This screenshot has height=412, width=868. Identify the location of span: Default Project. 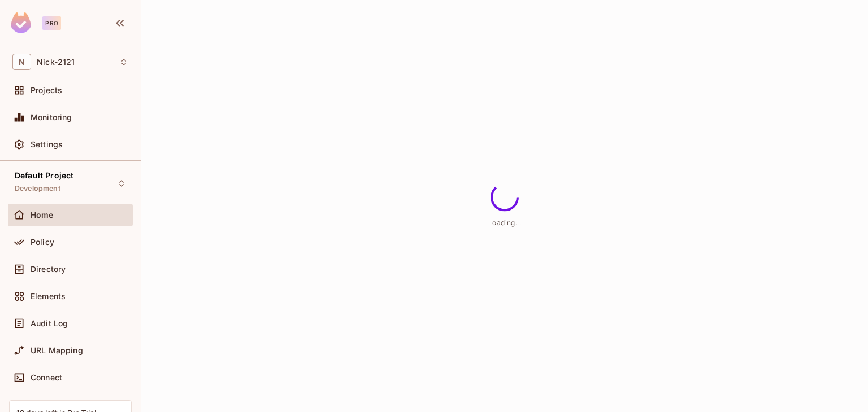
(44, 176).